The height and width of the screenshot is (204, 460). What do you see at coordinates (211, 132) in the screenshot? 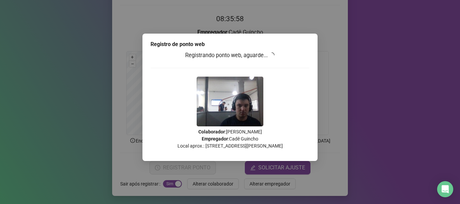
I see `strong: Colaborador` at bounding box center [211, 132].